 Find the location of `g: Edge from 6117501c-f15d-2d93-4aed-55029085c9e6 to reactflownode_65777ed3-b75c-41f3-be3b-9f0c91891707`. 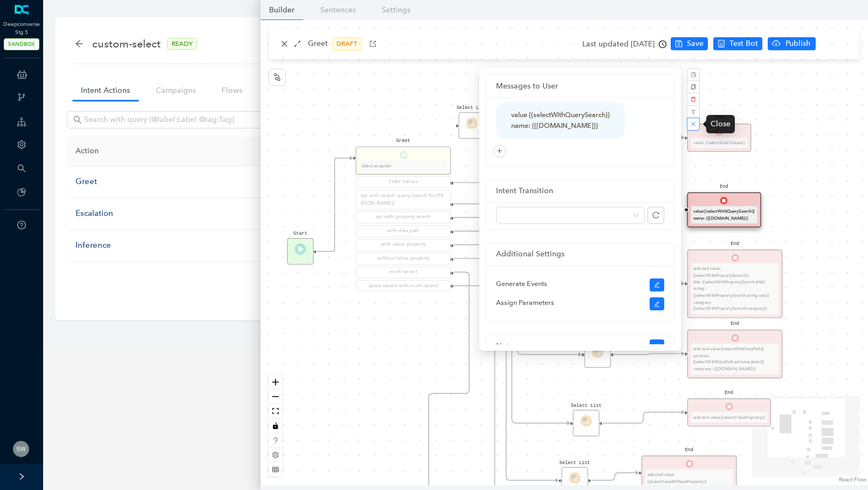

g: Edge from 6117501c-f15d-2d93-4aed-55029085c9e6 to reactflownode_65777ed3-b75c-41f3-be3b-9f0c91891707 is located at coordinates (512, 333).